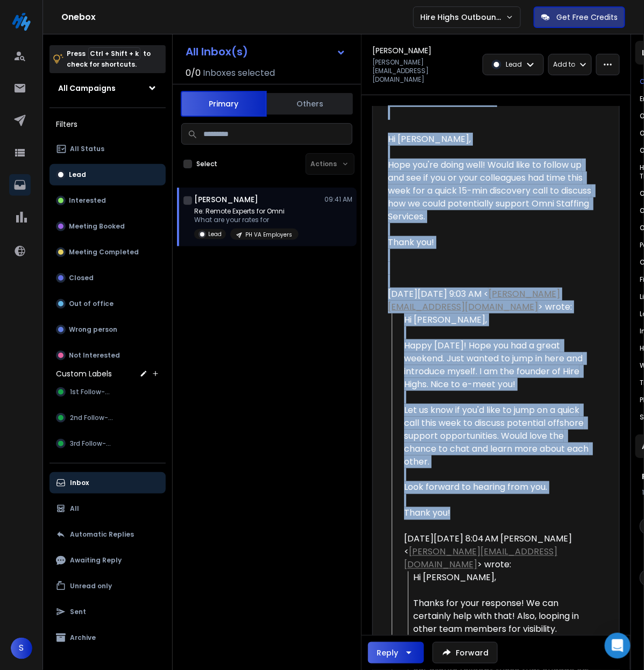 This screenshot has height=670, width=644. Describe the element at coordinates (564, 65) in the screenshot. I see `p: Add to` at that location.